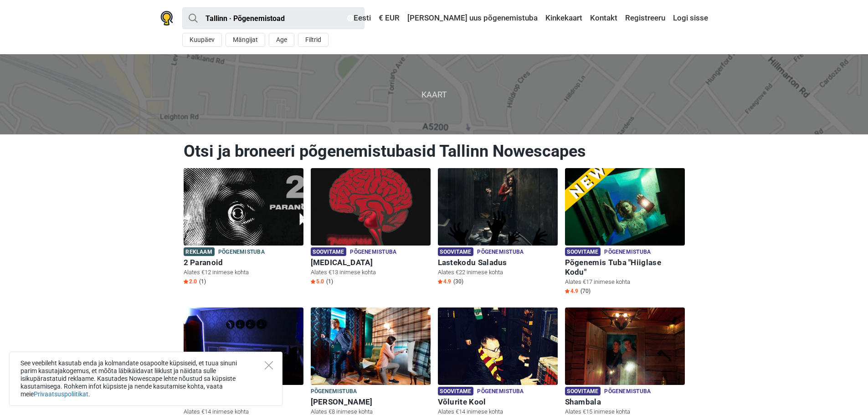  Describe the element at coordinates (243, 346) in the screenshot. I see `img: Põgenemine Pangast` at that location.